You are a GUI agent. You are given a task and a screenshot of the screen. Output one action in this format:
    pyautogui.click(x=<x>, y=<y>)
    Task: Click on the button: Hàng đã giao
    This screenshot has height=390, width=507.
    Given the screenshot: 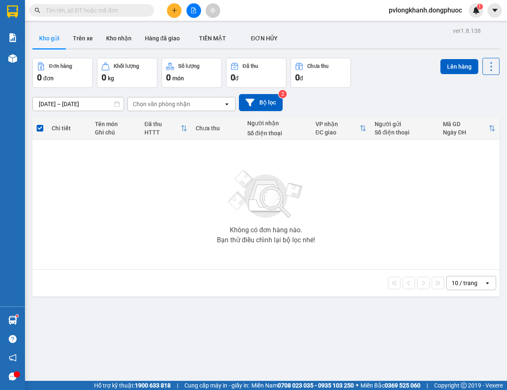 What is the action you would take?
    pyautogui.click(x=162, y=38)
    